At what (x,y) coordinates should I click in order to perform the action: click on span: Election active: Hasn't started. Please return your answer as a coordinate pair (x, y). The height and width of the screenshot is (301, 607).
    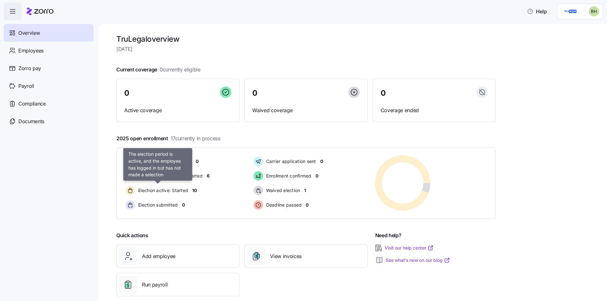
    Looking at the image, I should click on (169, 176).